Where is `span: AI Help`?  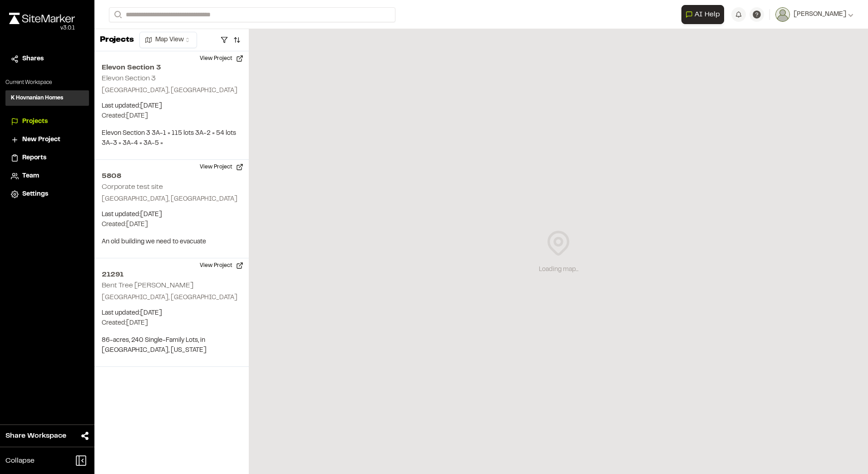
span: AI Help is located at coordinates (708, 14).